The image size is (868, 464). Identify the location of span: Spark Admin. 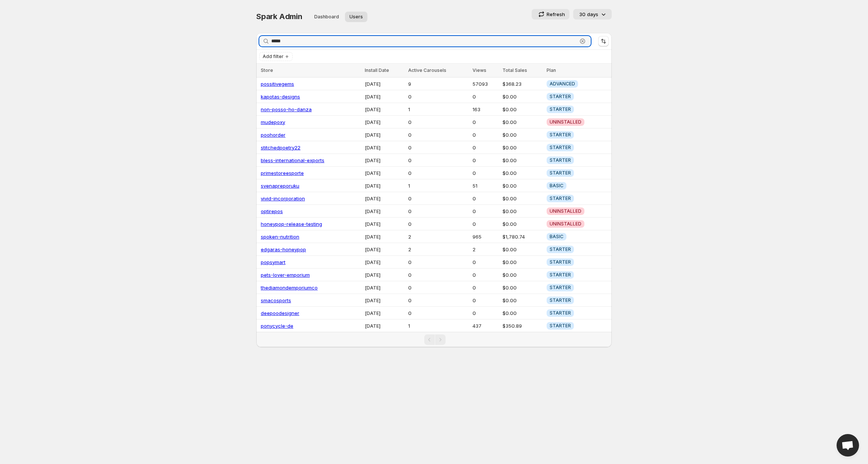
(279, 17).